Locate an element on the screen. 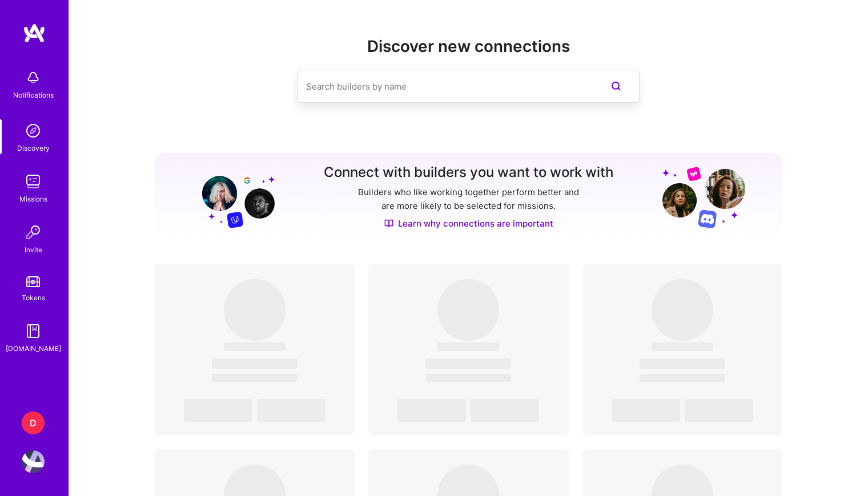  a: D is located at coordinates (33, 423).